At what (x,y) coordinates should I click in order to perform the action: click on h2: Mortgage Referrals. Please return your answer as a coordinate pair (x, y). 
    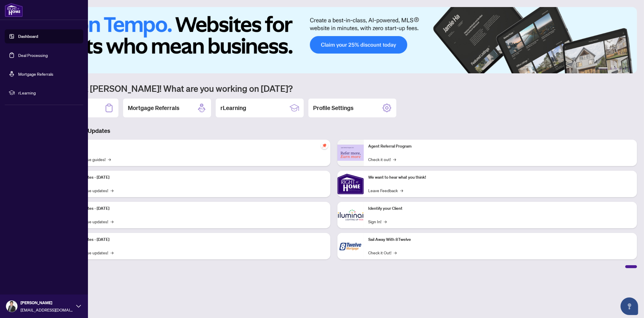
    Looking at the image, I should click on (154, 108).